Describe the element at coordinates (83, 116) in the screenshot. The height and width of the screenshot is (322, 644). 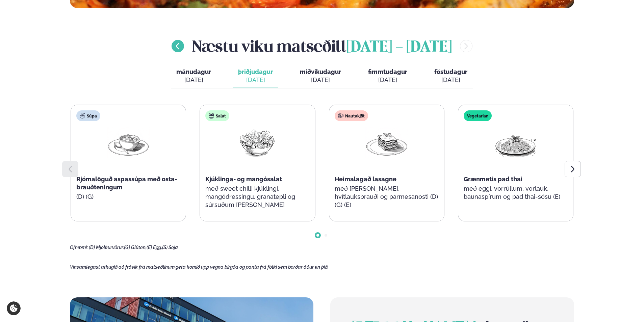
I see `img: soup.svg` at that location.